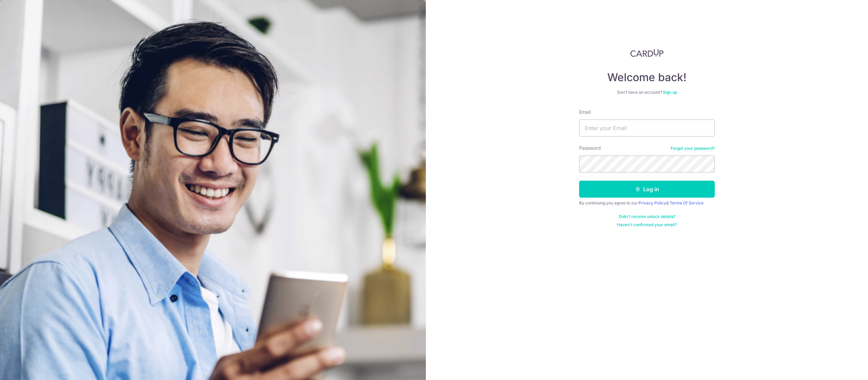 The image size is (868, 380). Describe the element at coordinates (670, 92) in the screenshot. I see `a: Sign up` at that location.